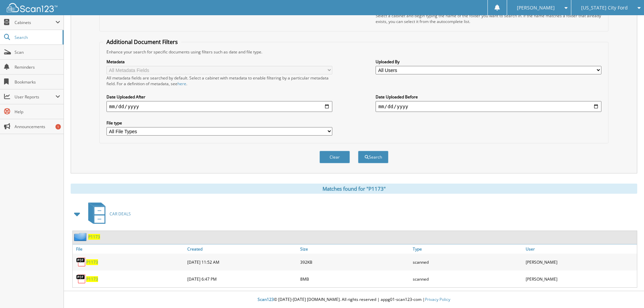 The width and height of the screenshot is (644, 308). What do you see at coordinates (142, 42) in the screenshot?
I see `legend: Additional Document Filters` at bounding box center [142, 42].